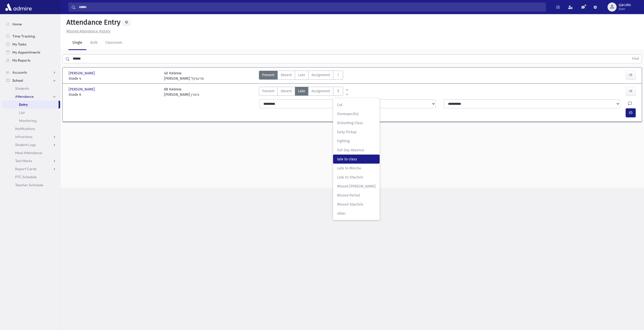  What do you see at coordinates (356, 159) in the screenshot?
I see `span: late to class` at bounding box center [356, 159].